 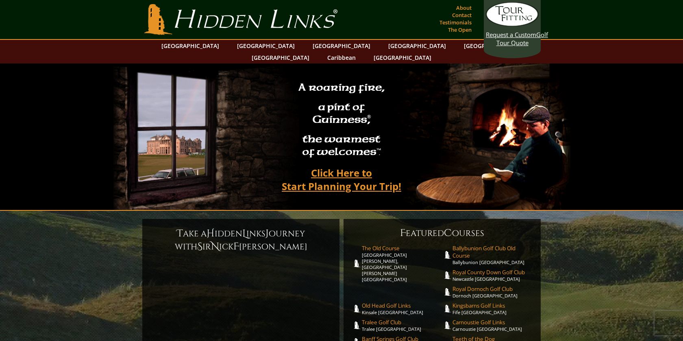 I want to click on h2: A roaring fire, a pint of Guinness , the warmest of welcomes™., so click(x=342, y=120).